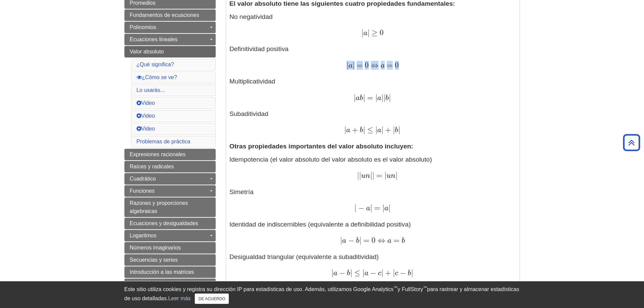 This screenshot has width=644, height=308. What do you see at coordinates (320, 224) in the screenshot?
I see `font: Identidad de indiscernibles (equivalente a definibilidad positiva)` at bounding box center [320, 224].